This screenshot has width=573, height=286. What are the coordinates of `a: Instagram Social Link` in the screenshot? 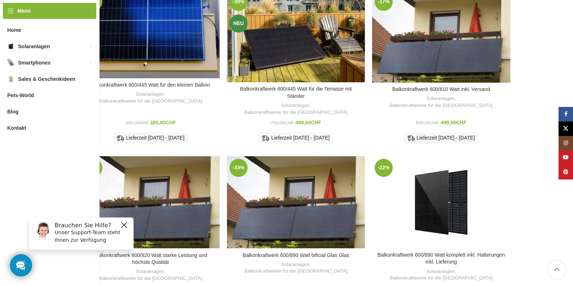 It's located at (566, 143).